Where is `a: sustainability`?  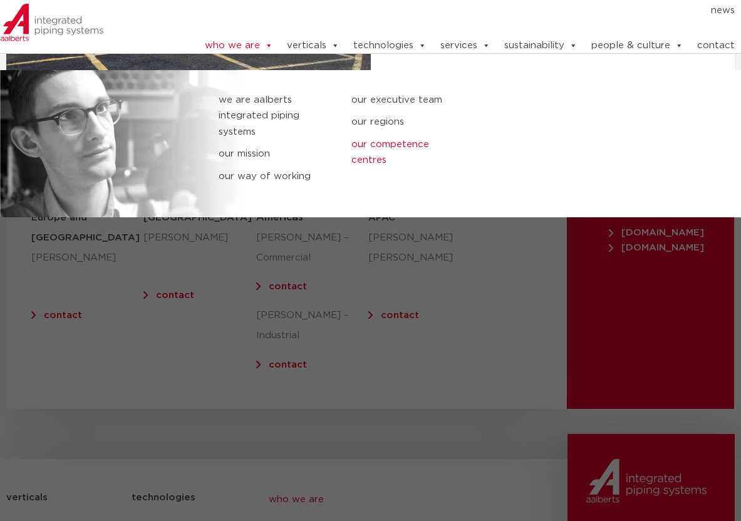
a: sustainability is located at coordinates (541, 46).